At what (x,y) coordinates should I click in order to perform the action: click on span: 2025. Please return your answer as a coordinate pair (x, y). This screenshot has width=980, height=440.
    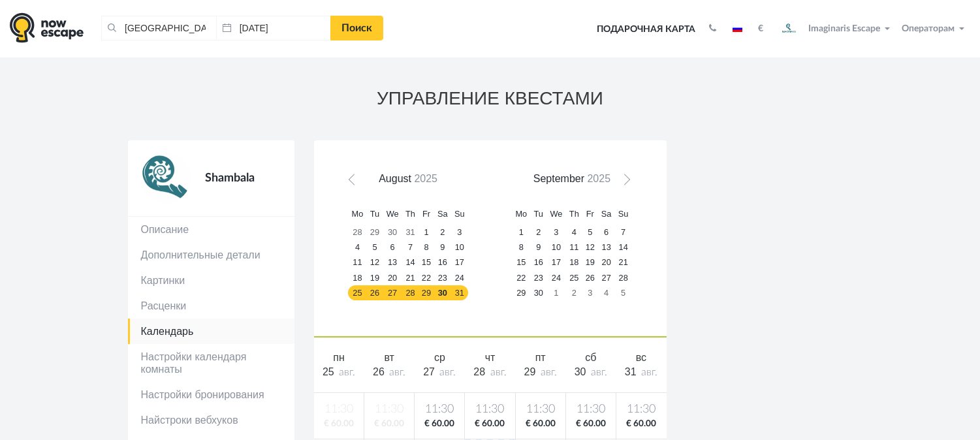
    Looking at the image, I should click on (598, 179).